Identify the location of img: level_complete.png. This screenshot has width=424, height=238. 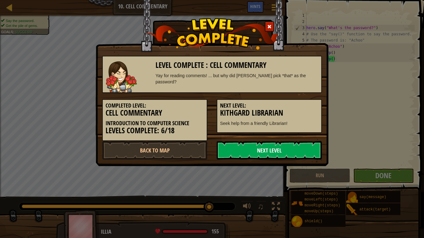
(212, 34).